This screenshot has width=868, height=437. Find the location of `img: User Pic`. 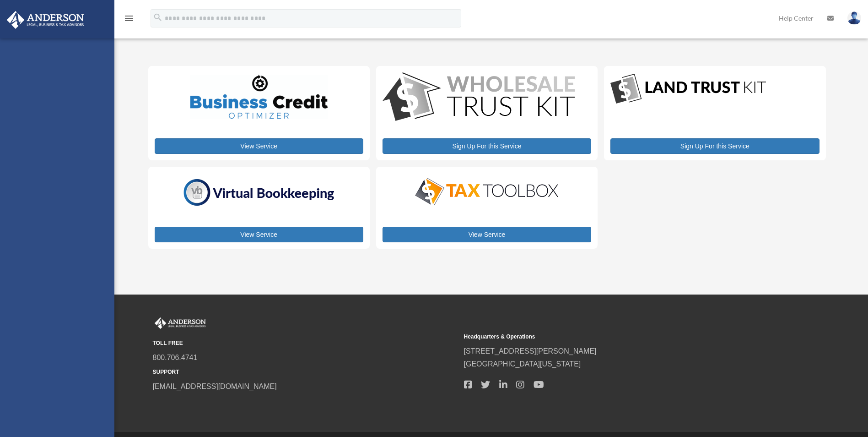

img: User Pic is located at coordinates (855, 18).